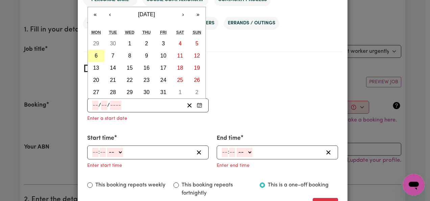 The height and width of the screenshot is (201, 430). Describe the element at coordinates (96, 80) in the screenshot. I see `abbr: October 20, 2025` at that location.